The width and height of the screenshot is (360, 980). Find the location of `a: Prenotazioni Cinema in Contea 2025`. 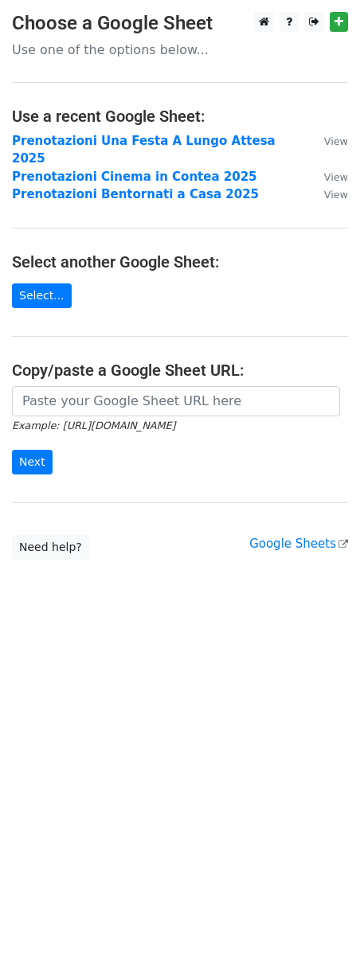

a: Prenotazioni Cinema in Contea 2025 is located at coordinates (134, 177).